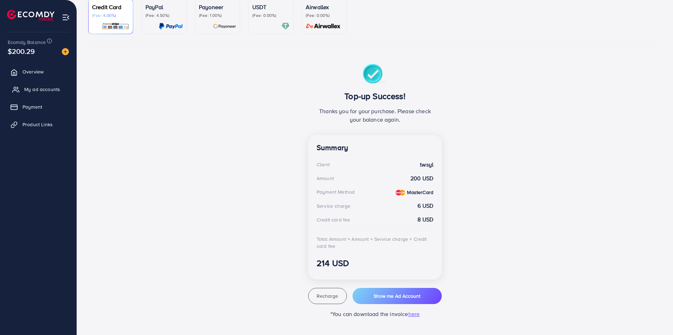  I want to click on span: Overview, so click(33, 72).